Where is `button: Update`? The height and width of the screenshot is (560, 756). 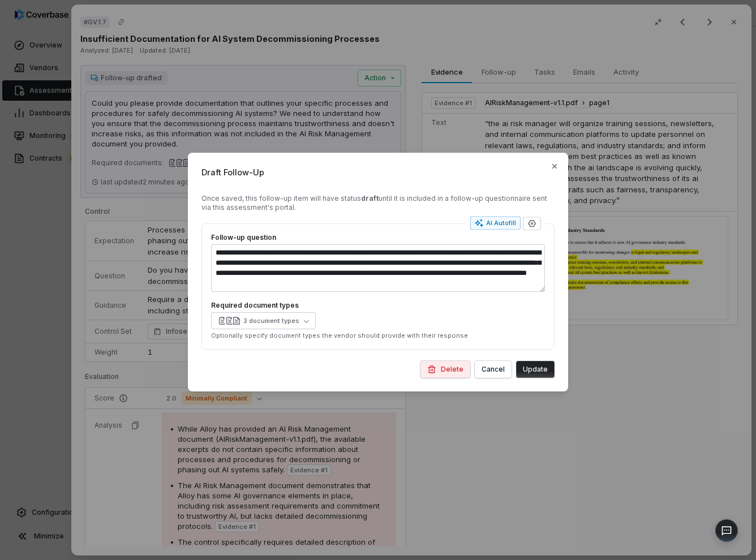
button: Update is located at coordinates (535, 369).